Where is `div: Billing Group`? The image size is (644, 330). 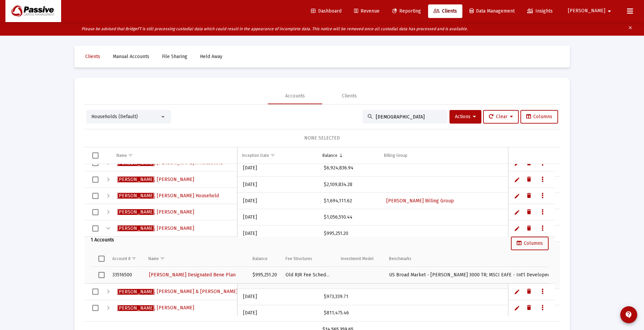 div: Billing Group is located at coordinates (396, 156).